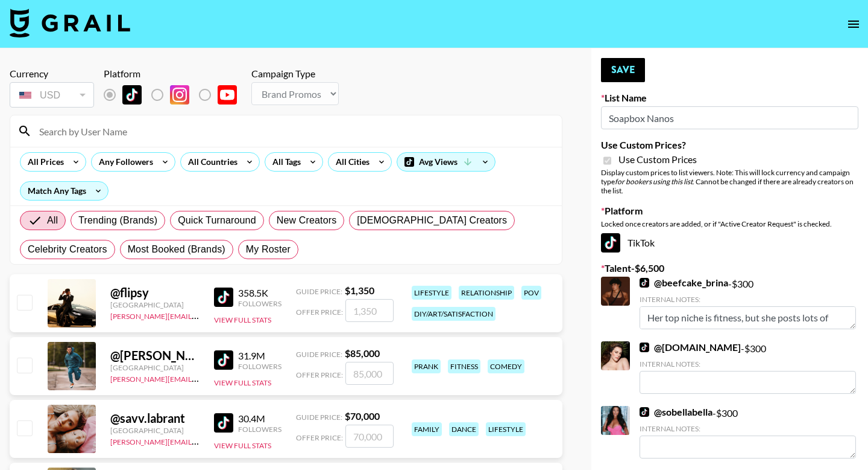 The width and height of the screenshot is (868, 470). Describe the element at coordinates (177, 249) in the screenshot. I see `span: Most Booked (Brands)` at that location.